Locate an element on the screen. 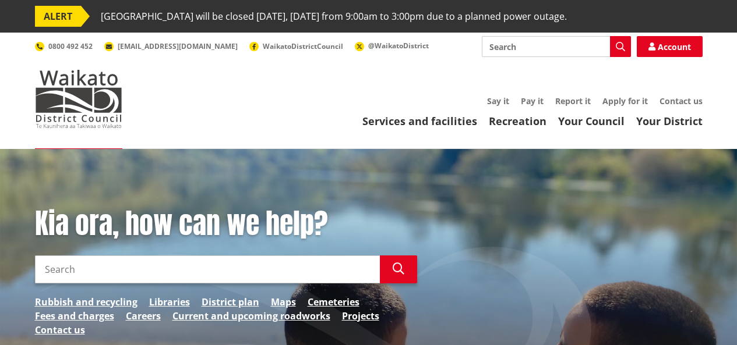 The height and width of the screenshot is (345, 737). a: Apply for it is located at coordinates (625, 101).